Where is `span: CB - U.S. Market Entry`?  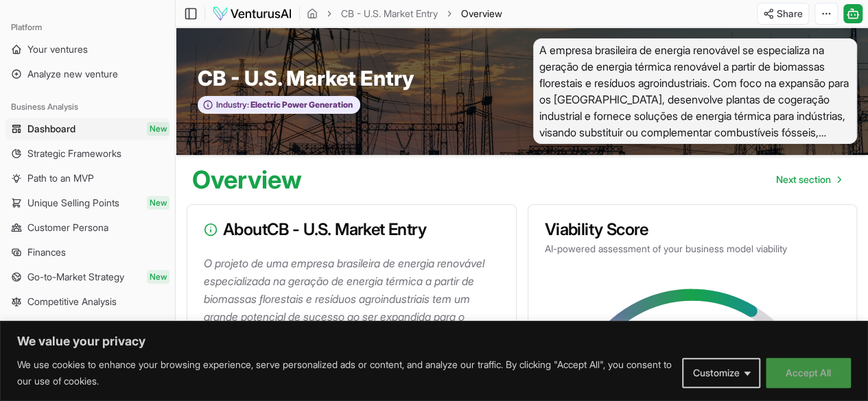 span: CB - U.S. Market Entry is located at coordinates (306, 78).